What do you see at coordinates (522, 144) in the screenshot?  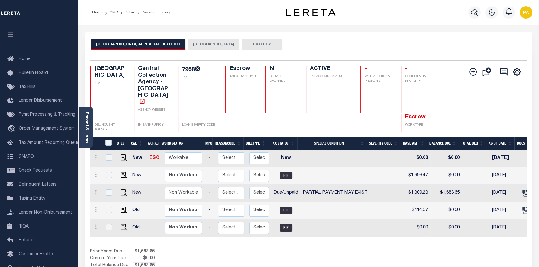 I see `th: Docs` at bounding box center [522, 144].